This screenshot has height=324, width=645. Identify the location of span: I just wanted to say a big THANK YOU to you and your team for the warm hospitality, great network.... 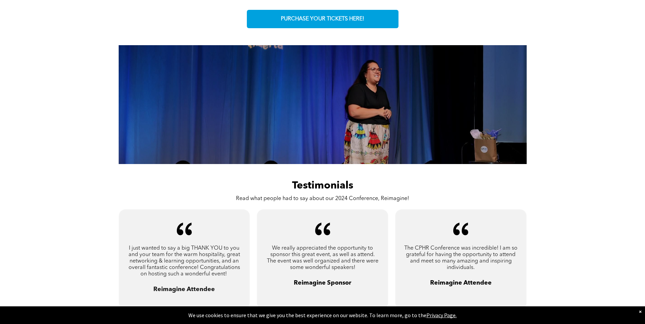
(184, 261).